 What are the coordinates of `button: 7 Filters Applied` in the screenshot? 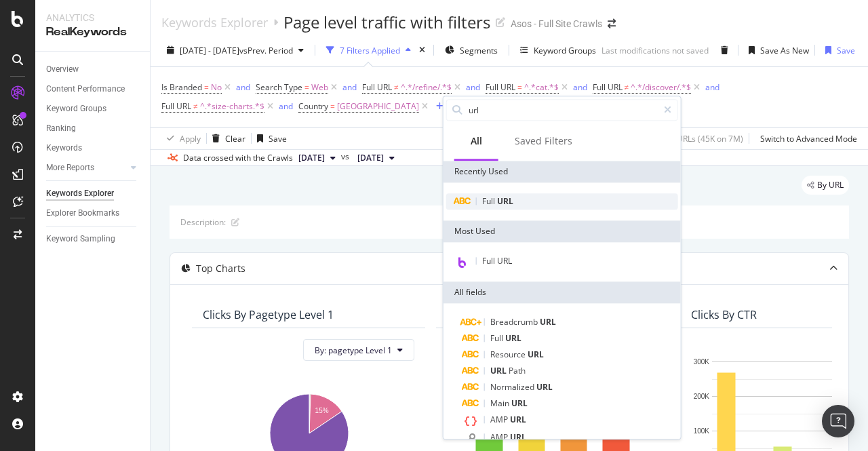 It's located at (368, 50).